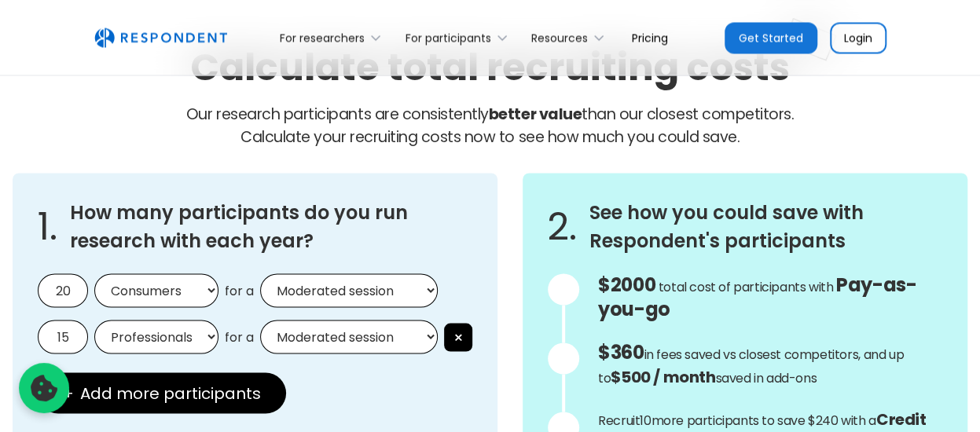  What do you see at coordinates (747, 286) in the screenshot?
I see `span: total cost of participants with` at bounding box center [747, 286].